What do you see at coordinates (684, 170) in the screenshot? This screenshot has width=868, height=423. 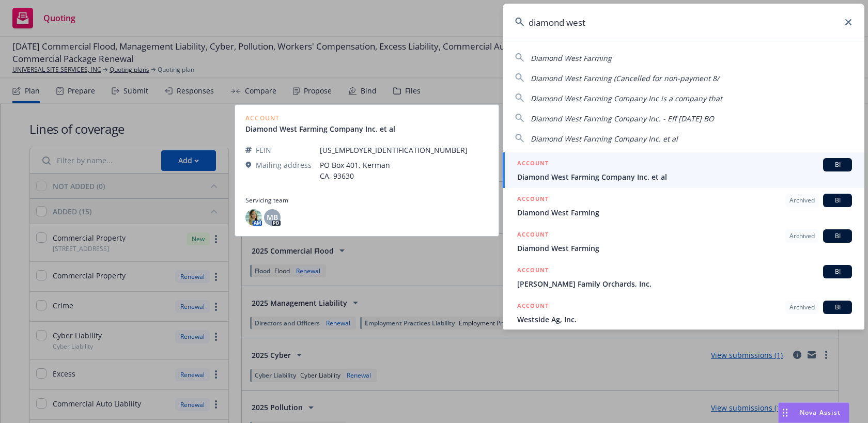 I see `a: ACCOUNTBIDiamond West Farming Company Inc. et al` at bounding box center [684, 170].